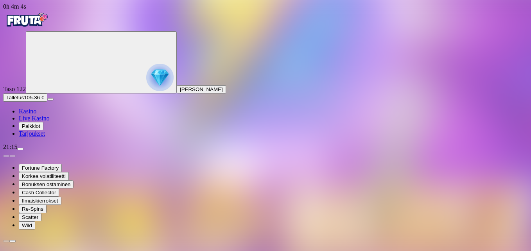 Image resolution: width=531 pixels, height=251 pixels. Describe the element at coordinates (40, 201) in the screenshot. I see `button: Ilmaiskierrokset` at that location.